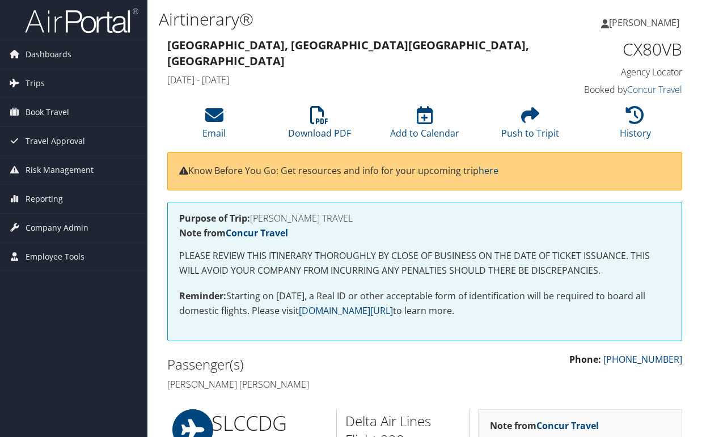 Image resolution: width=702 pixels, height=437 pixels. What do you see at coordinates (47, 112) in the screenshot?
I see `span: Book Travel` at bounding box center [47, 112].